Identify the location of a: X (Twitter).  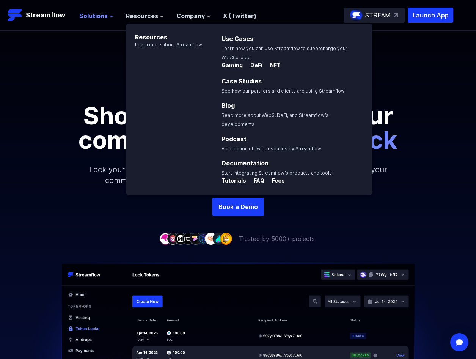
(240, 16).